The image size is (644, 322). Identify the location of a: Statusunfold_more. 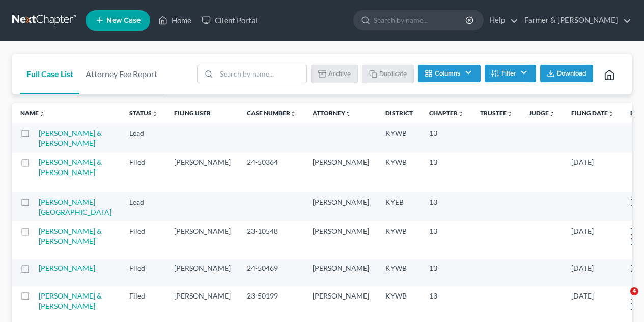
(144, 113).